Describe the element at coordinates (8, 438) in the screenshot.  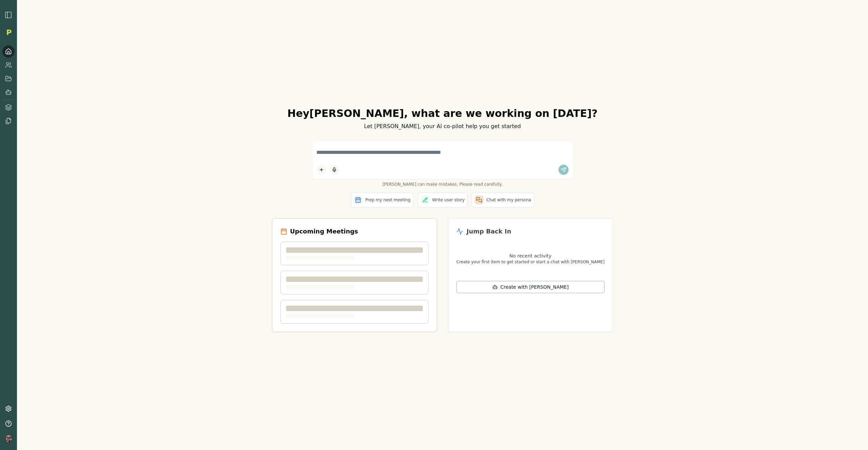
I see `img: profile` at that location.